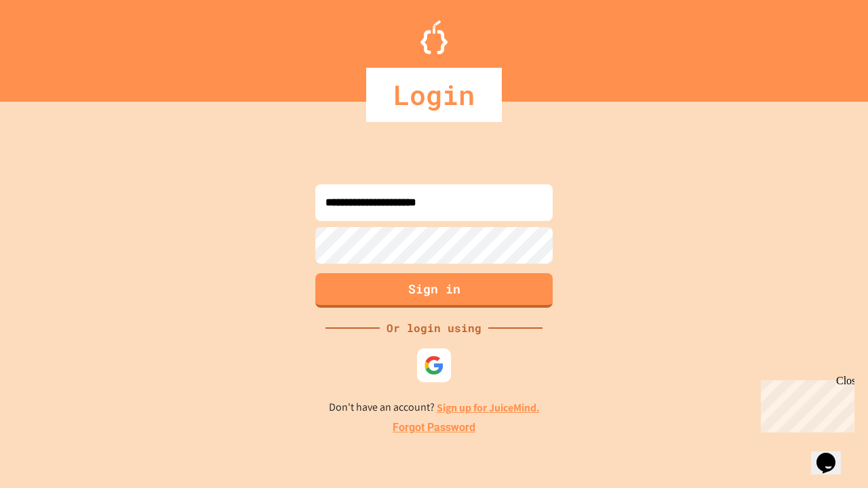 The height and width of the screenshot is (488, 868). What do you see at coordinates (434, 428) in the screenshot?
I see `a: Forgot Password` at bounding box center [434, 428].